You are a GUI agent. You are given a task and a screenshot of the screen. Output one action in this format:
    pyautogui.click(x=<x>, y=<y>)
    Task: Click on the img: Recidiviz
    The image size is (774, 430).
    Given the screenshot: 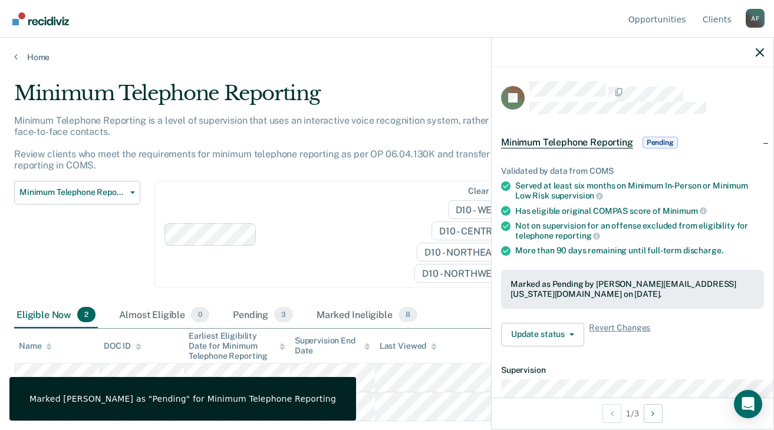 What is the action you would take?
    pyautogui.click(x=41, y=19)
    